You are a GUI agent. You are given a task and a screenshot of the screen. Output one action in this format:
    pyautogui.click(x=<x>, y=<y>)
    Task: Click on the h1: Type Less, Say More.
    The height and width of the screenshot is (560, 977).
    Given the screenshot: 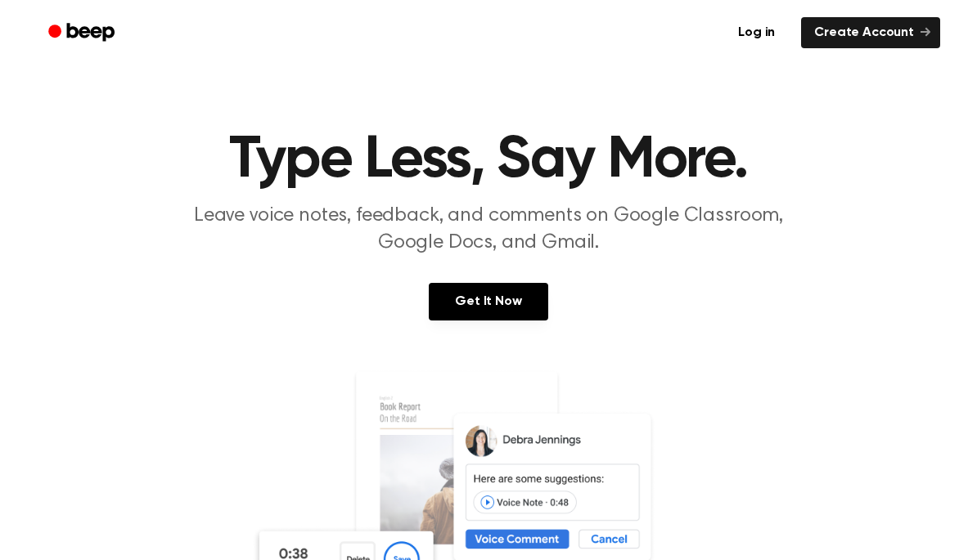 What is the action you would take?
    pyautogui.click(x=488, y=160)
    